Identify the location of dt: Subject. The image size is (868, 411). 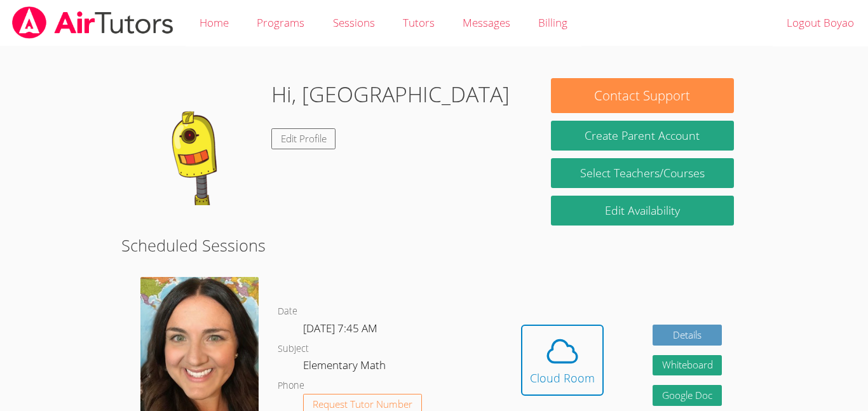
(293, 349).